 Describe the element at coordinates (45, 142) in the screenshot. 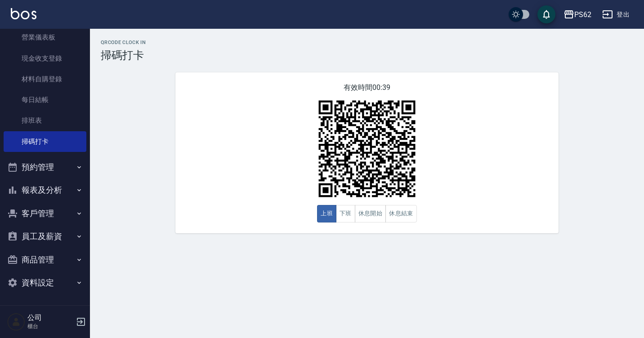

I see `a: 掃碼打卡` at that location.